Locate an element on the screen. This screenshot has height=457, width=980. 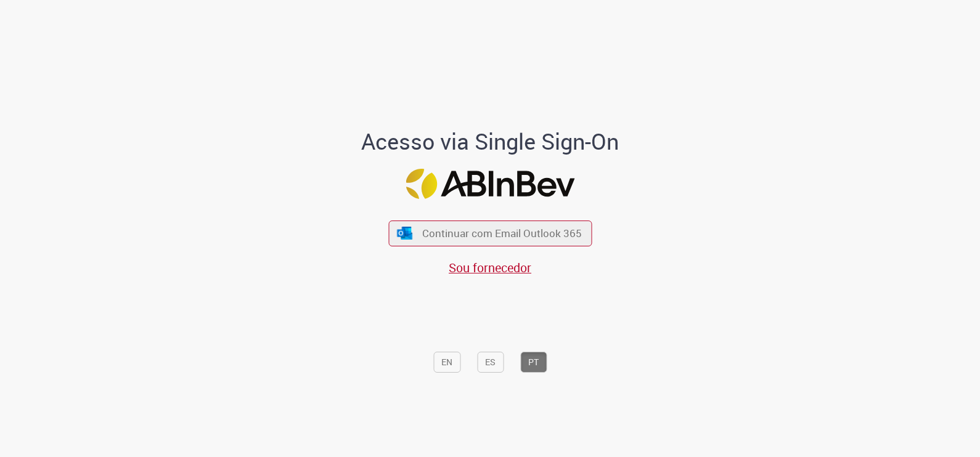
button: EN is located at coordinates (447, 362).